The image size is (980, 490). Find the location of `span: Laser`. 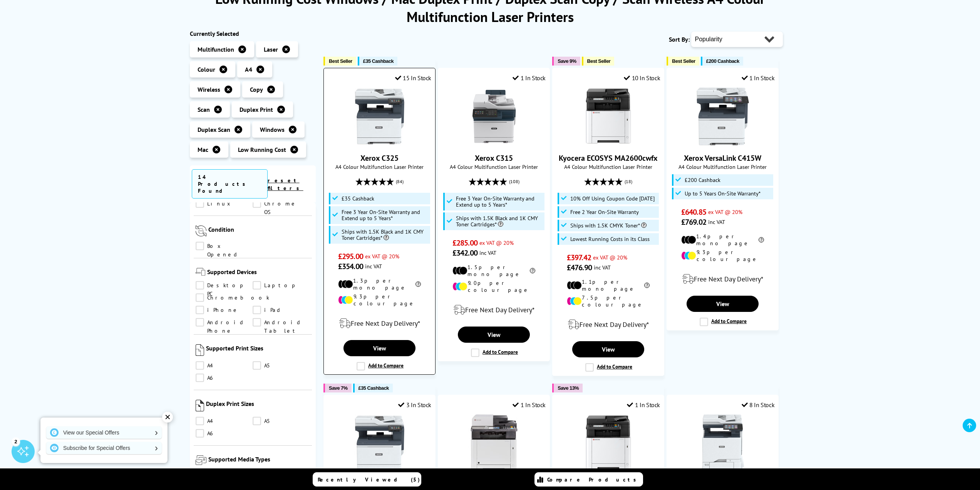

span: Laser is located at coordinates (270, 50).